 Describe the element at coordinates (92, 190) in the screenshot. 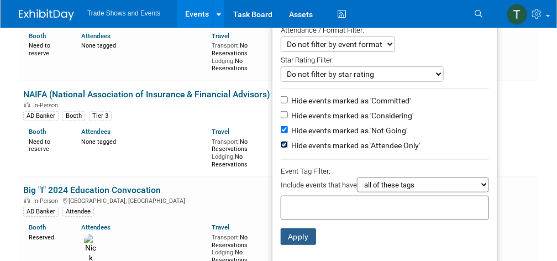

I see `a: Big "I" 2024 Education Convocation` at that location.